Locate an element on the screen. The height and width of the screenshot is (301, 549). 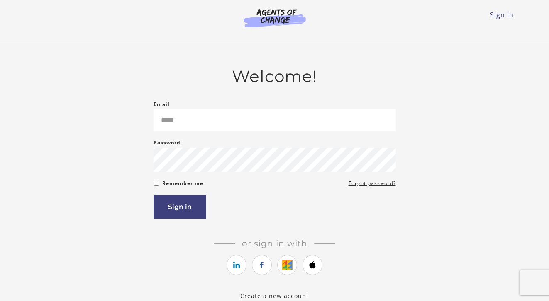
a: Forgot password? is located at coordinates (372, 184).